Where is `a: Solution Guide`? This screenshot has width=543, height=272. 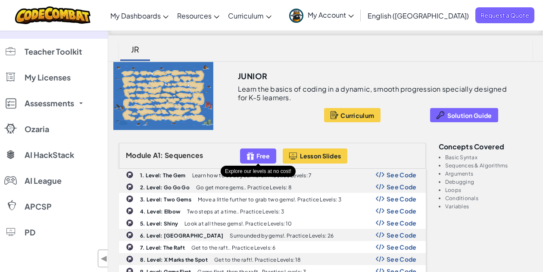
a: Solution Guide is located at coordinates (464, 115).